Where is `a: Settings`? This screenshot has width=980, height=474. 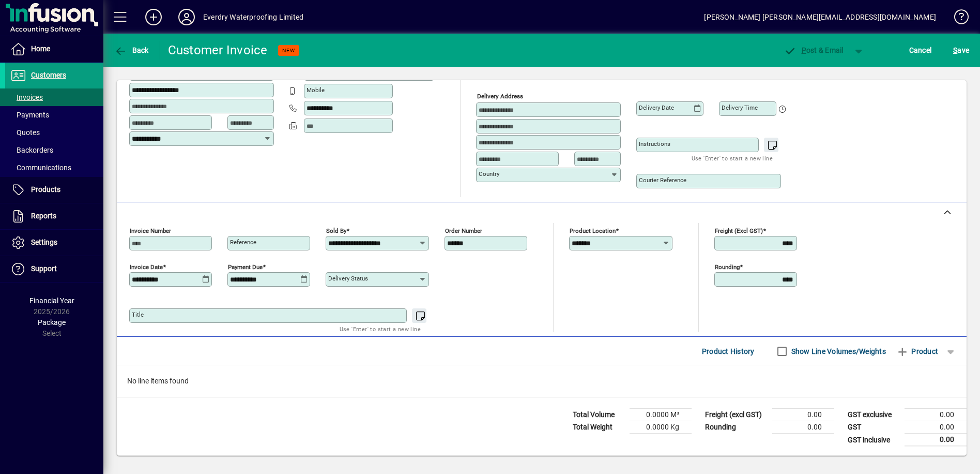
a: Settings is located at coordinates (54, 243).